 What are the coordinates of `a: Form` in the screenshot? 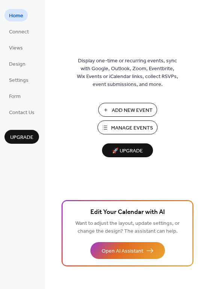 It's located at (15, 96).